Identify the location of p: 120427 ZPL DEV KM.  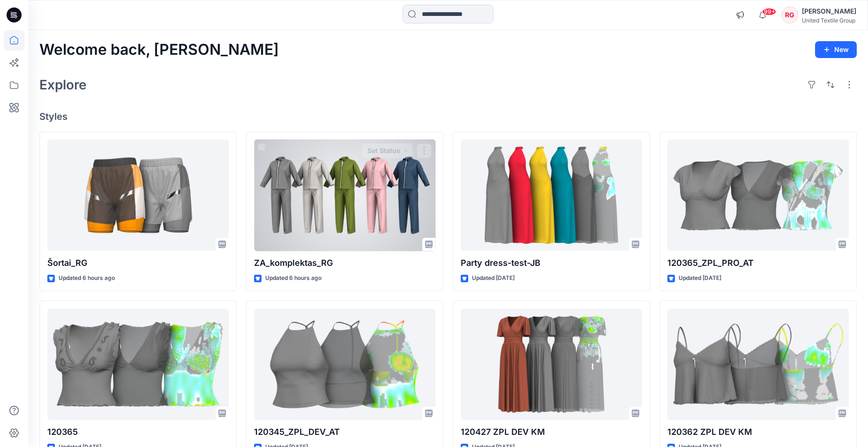
(551, 432).